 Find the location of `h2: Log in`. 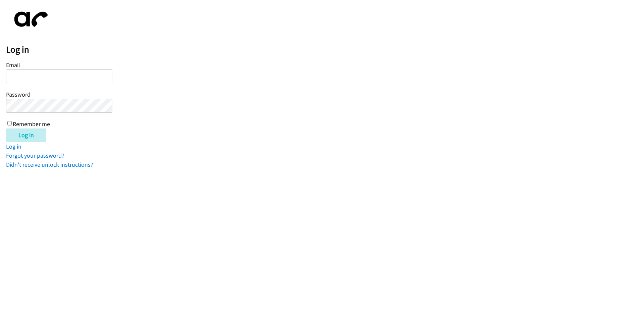

h2: Log in is located at coordinates (325, 50).